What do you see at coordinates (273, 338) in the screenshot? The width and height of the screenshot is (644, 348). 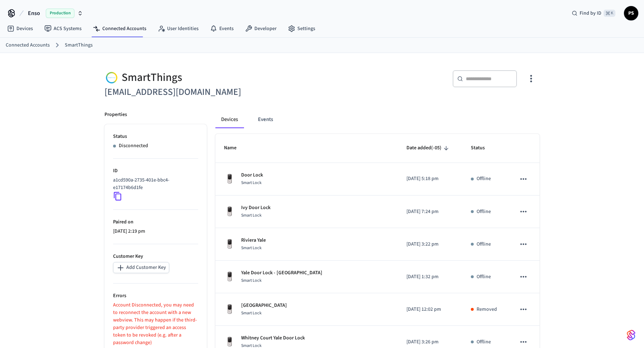 I see `p: Whitney Court Yale Door Lock` at bounding box center [273, 338].